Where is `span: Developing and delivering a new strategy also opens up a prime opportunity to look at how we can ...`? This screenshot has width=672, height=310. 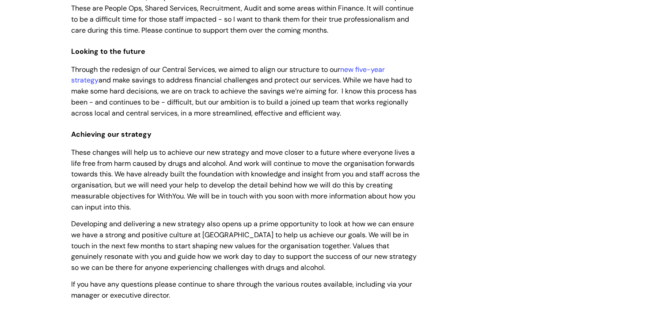
span: Developing and delivering a new strategy also opens up a prime opportunity to look at how we can ... is located at coordinates (244, 246).